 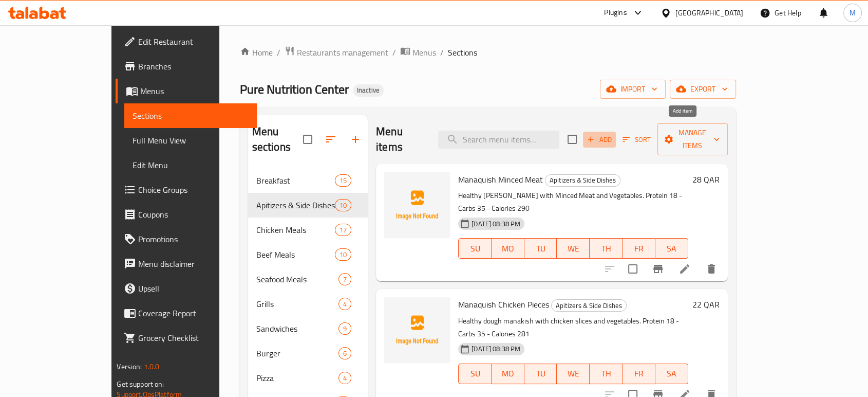 I want to click on a: Restaurants management, so click(x=337, y=52).